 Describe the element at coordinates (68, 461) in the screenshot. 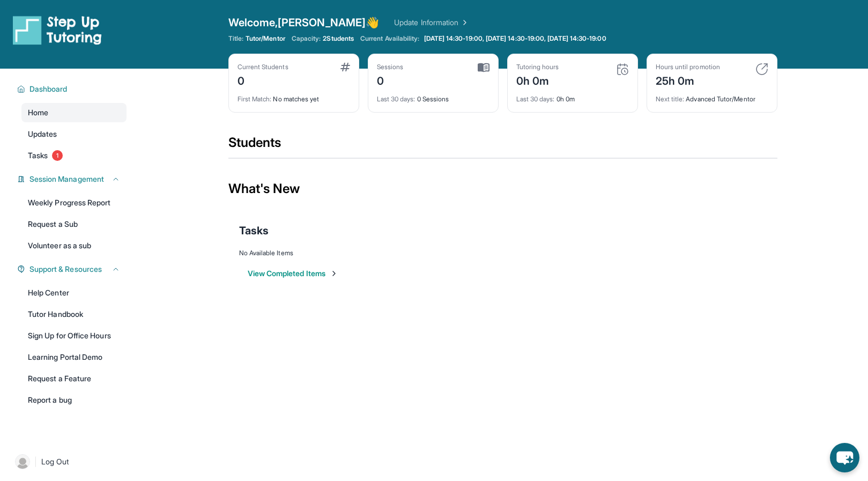

I see `a: |Log Out` at that location.